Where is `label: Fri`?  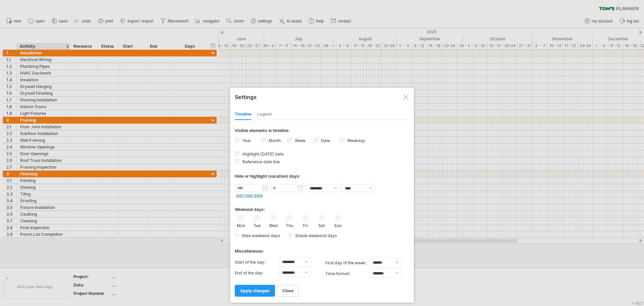 label: Fri is located at coordinates (305, 225).